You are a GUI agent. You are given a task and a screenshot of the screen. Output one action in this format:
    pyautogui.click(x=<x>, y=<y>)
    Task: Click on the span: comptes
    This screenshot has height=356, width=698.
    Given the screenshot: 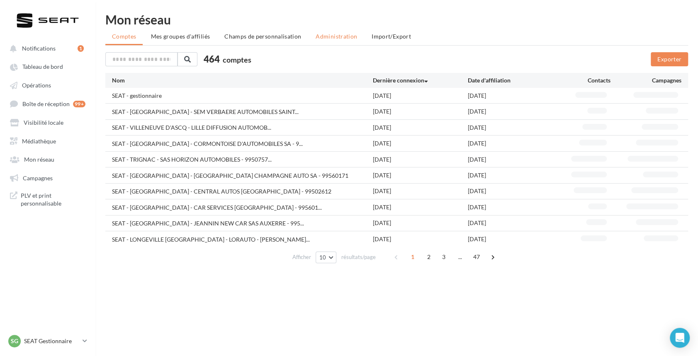 What is the action you would take?
    pyautogui.click(x=237, y=60)
    